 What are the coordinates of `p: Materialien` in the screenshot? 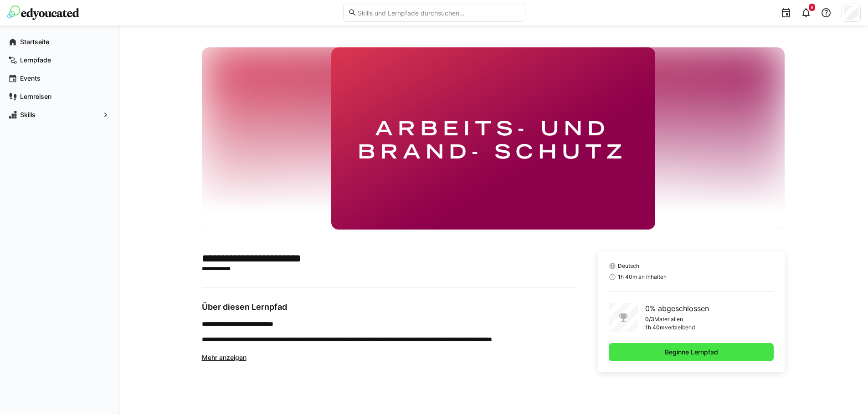 It's located at (668, 320).